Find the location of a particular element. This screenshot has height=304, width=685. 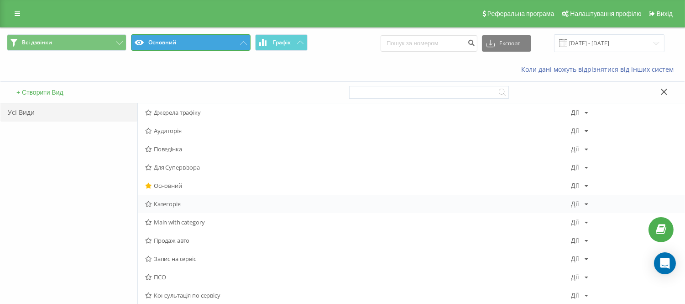

span: Категорія is located at coordinates (358, 204).